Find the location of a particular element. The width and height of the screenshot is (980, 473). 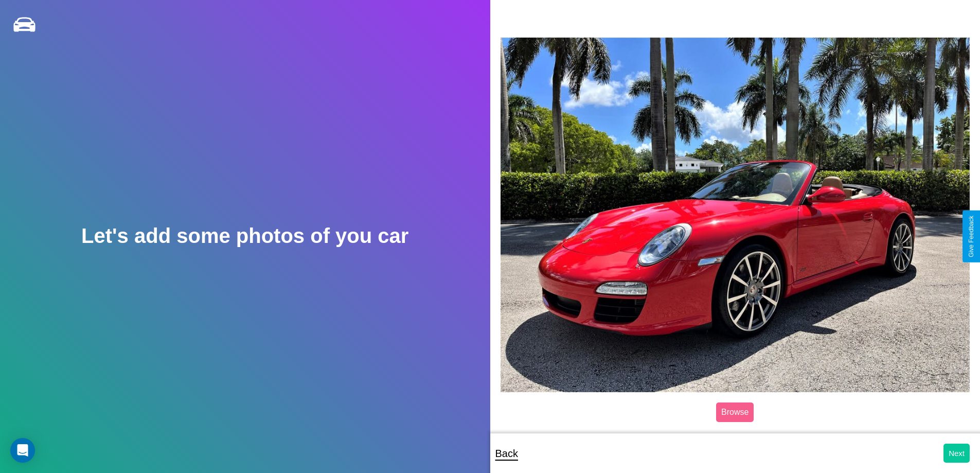

div: Open Intercom Messenger is located at coordinates (23, 450).